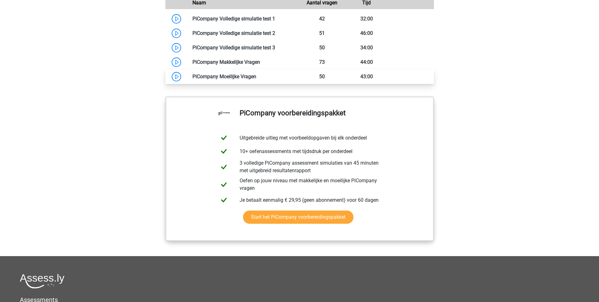  What do you see at coordinates (244, 62) in the screenshot?
I see `div: PiCompany Makkelijke Vragen` at bounding box center [244, 62].